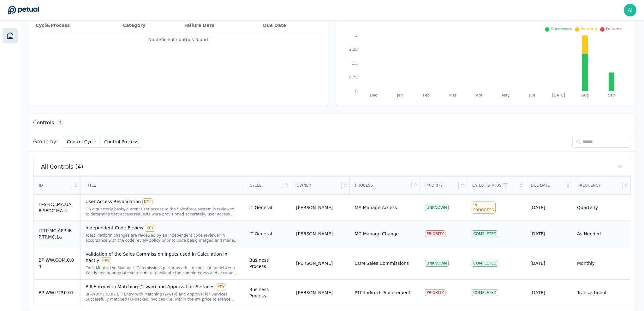 The image size is (644, 311). Describe the element at coordinates (354, 77) in the screenshot. I see `tspan: 0.75` at that location.